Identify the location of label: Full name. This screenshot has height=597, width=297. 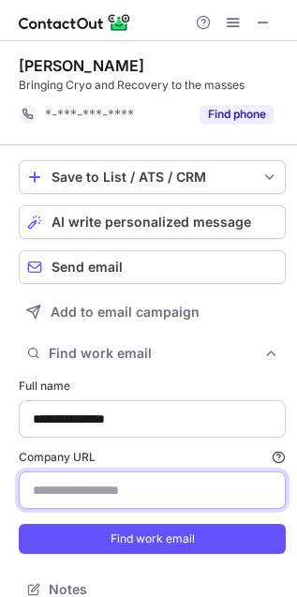
(152, 386).